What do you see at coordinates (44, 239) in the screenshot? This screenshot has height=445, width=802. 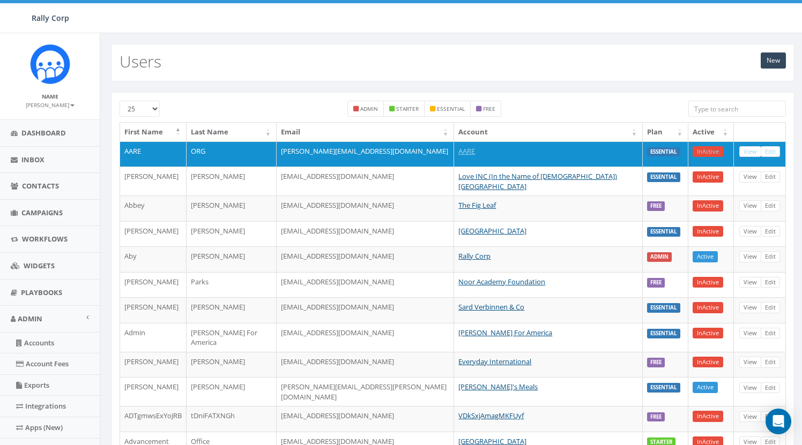 I see `span: Workflows` at bounding box center [44, 239].